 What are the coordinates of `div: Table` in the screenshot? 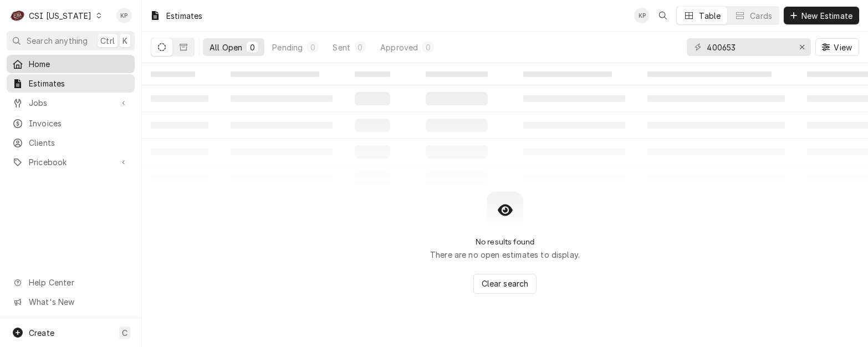 It's located at (709, 16).